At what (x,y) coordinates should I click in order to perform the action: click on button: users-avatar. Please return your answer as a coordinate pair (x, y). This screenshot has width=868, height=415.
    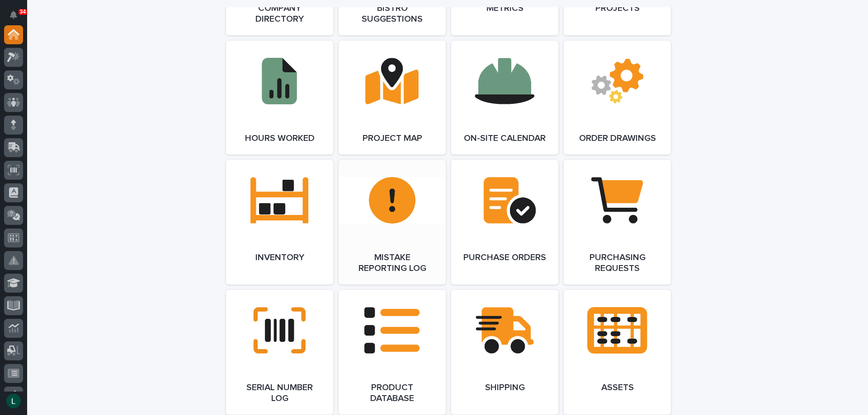
    Looking at the image, I should click on (13, 401).